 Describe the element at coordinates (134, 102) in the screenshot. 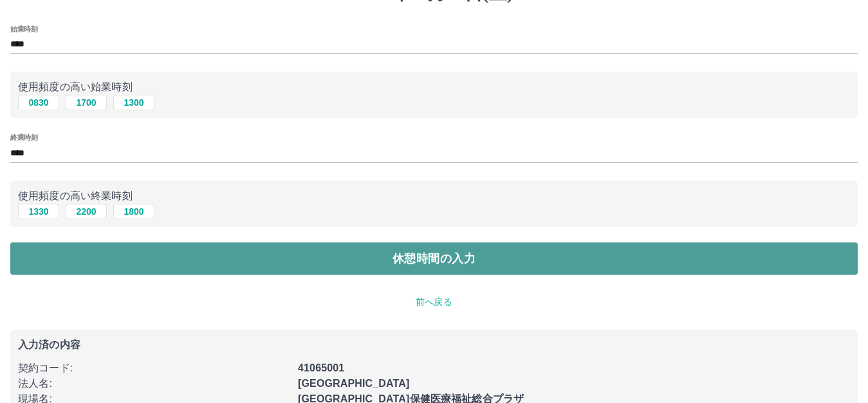

I see `button: 1300` at that location.